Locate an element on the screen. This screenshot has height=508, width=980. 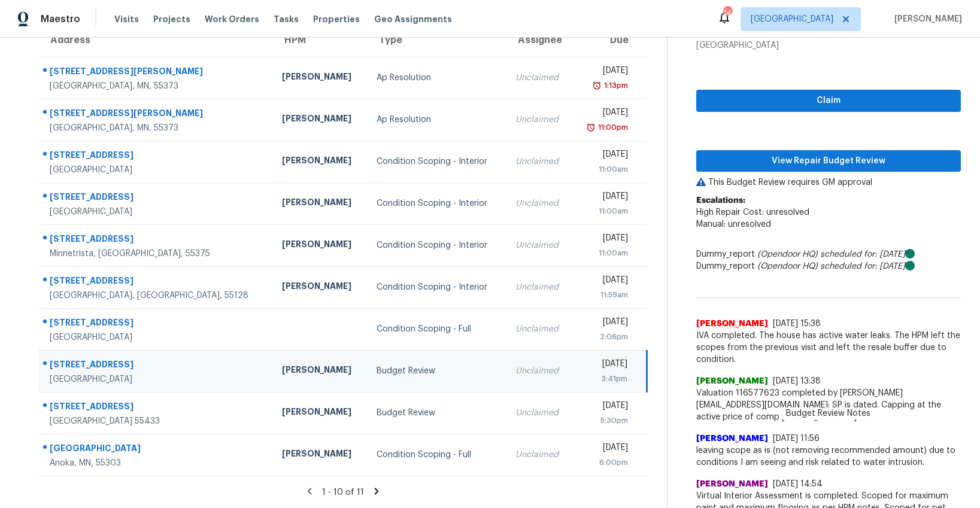
span: Work Orders is located at coordinates (232, 19).